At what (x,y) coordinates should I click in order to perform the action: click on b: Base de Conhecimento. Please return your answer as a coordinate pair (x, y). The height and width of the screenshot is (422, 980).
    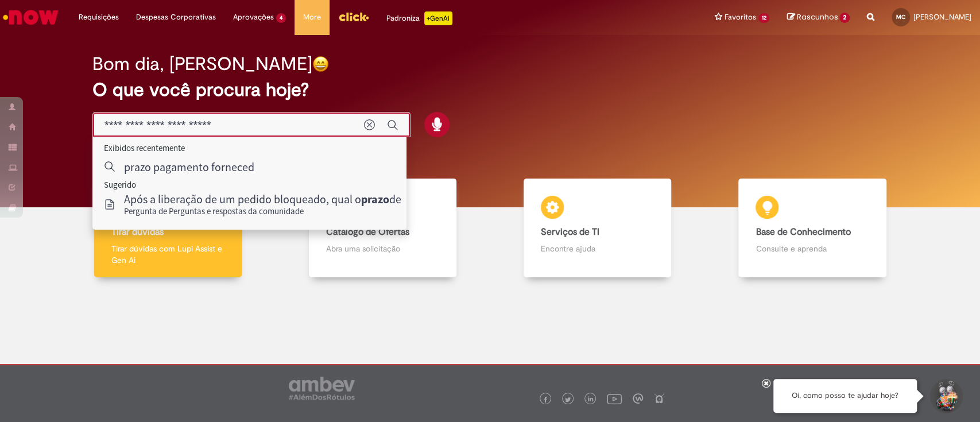
    Looking at the image, I should click on (803, 232).